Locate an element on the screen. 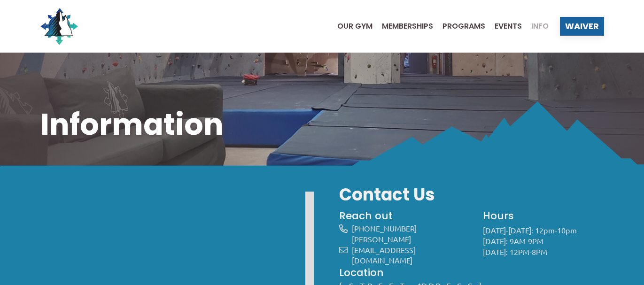 This screenshot has width=644, height=285. span: Info is located at coordinates (540, 26).